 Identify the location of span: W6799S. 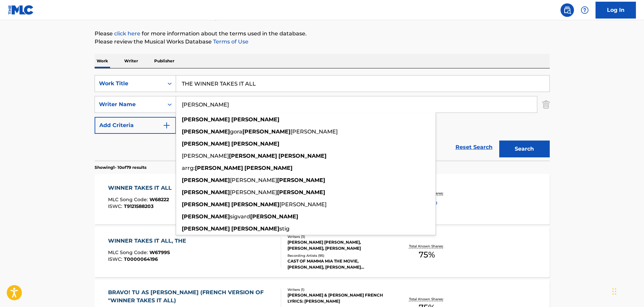
(160, 252).